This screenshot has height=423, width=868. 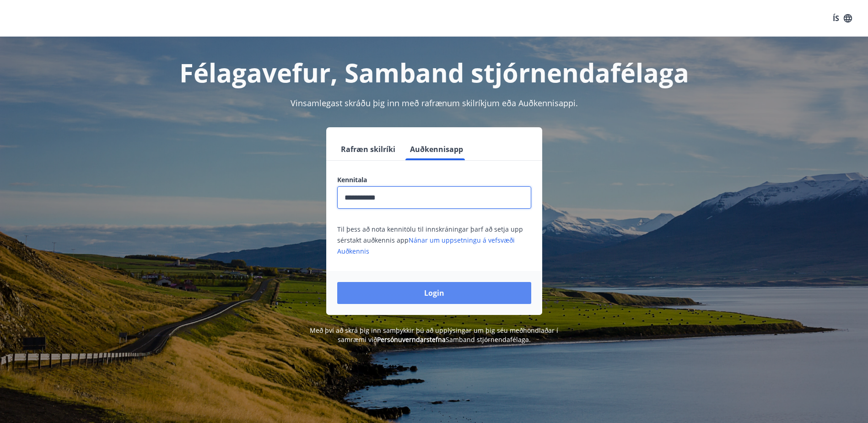 I want to click on span: Til þess að nota kennitölu til innskráningar þarf að setja upp sérstakt auðkennis app, so click(x=430, y=240).